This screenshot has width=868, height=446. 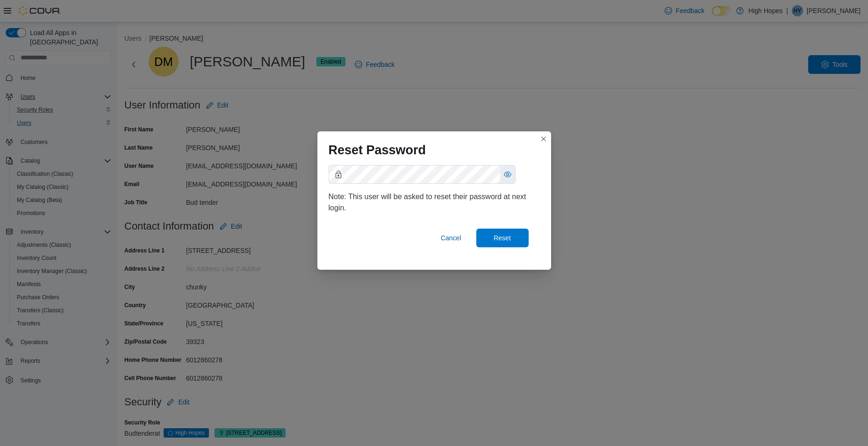 What do you see at coordinates (451, 238) in the screenshot?
I see `span: Cancel` at bounding box center [451, 238].